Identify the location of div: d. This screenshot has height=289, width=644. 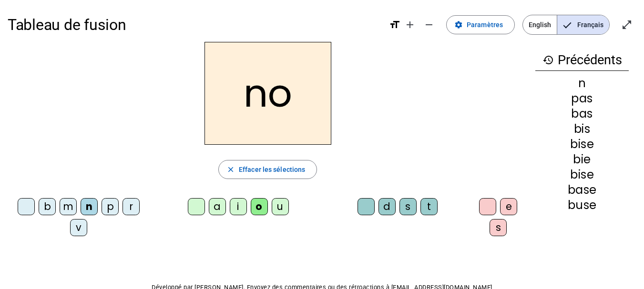
(387, 207).